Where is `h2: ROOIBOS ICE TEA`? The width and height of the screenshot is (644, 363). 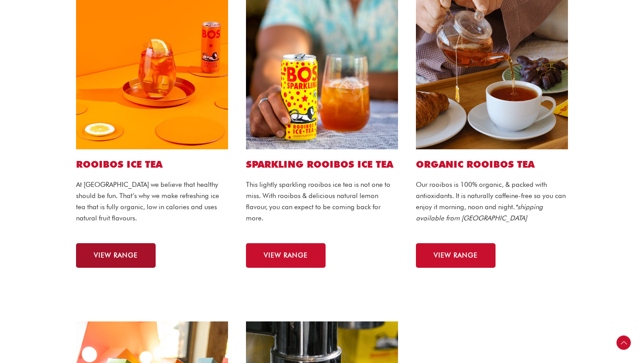 h2: ROOIBOS ICE TEA is located at coordinates (152, 164).